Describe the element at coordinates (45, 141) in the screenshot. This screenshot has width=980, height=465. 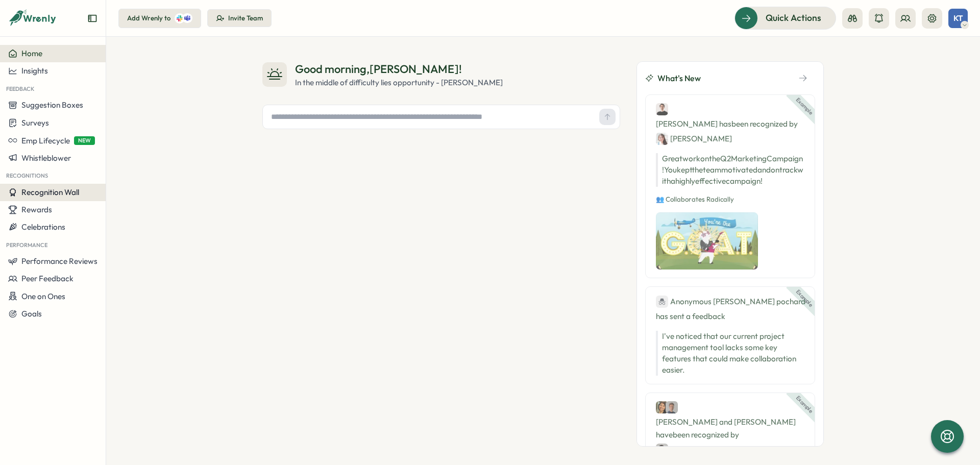
I see `span: Emp Lifecycle` at that location.